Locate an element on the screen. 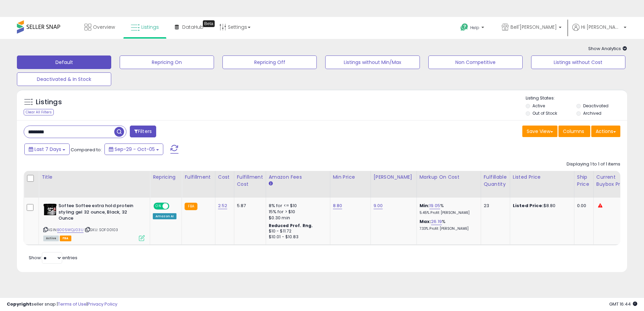  span: Columns is located at coordinates (573, 131).